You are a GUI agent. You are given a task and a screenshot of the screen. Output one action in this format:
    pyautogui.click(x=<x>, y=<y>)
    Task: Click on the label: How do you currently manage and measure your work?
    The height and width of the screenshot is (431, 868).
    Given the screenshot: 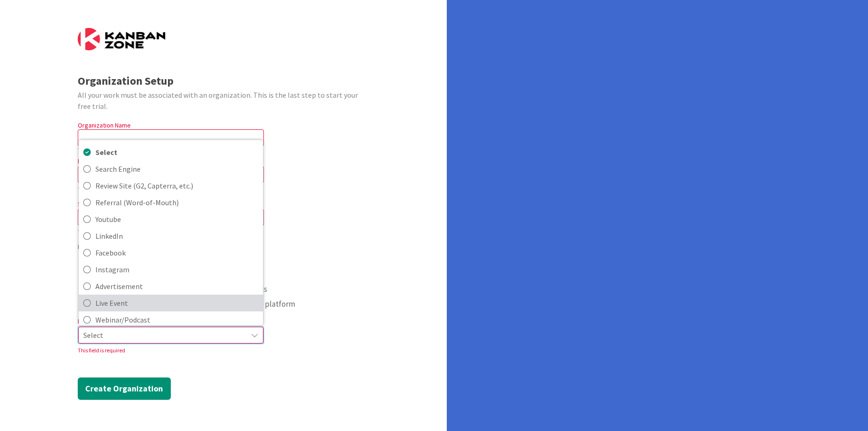 What is the action you would take?
    pyautogui.click(x=154, y=247)
    